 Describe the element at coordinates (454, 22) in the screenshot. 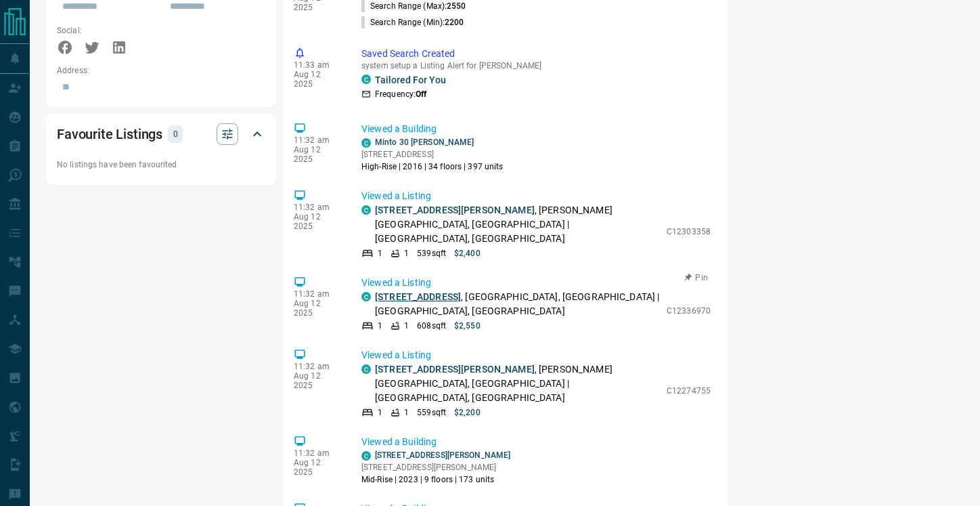

I see `span: 2200` at that location.